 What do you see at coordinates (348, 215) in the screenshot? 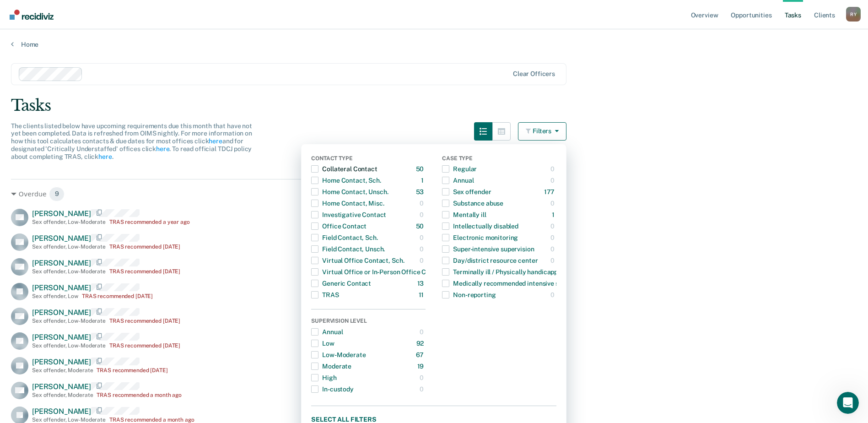
I see `div: Investigative Contact` at bounding box center [348, 215].